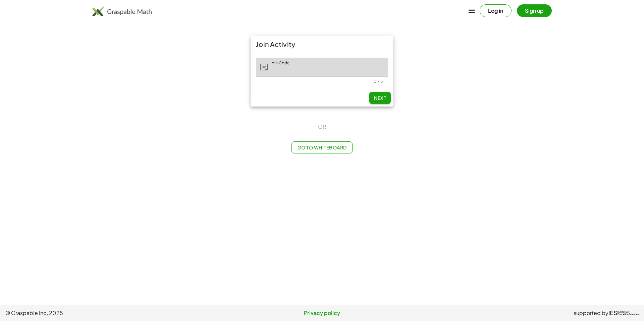 This screenshot has width=644, height=321. What do you see at coordinates (495, 11) in the screenshot?
I see `button: Log in` at bounding box center [495, 11].